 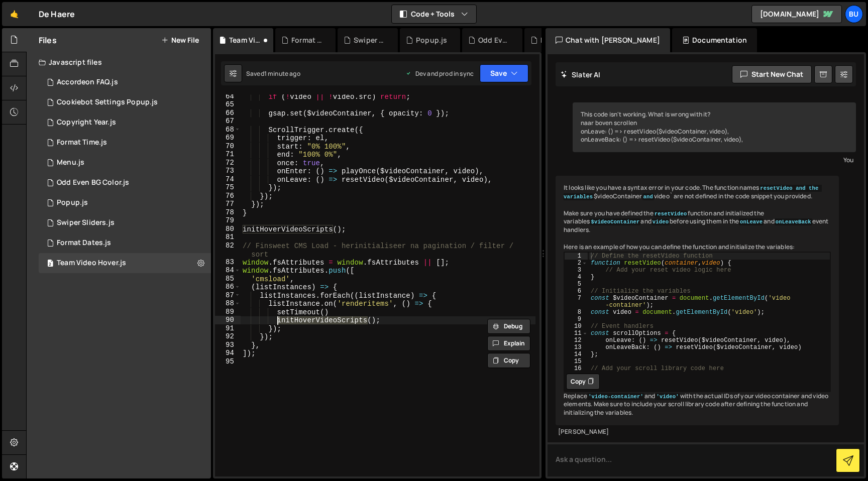 What do you see at coordinates (576, 277) in the screenshot?
I see `div: 4` at bounding box center [576, 277].